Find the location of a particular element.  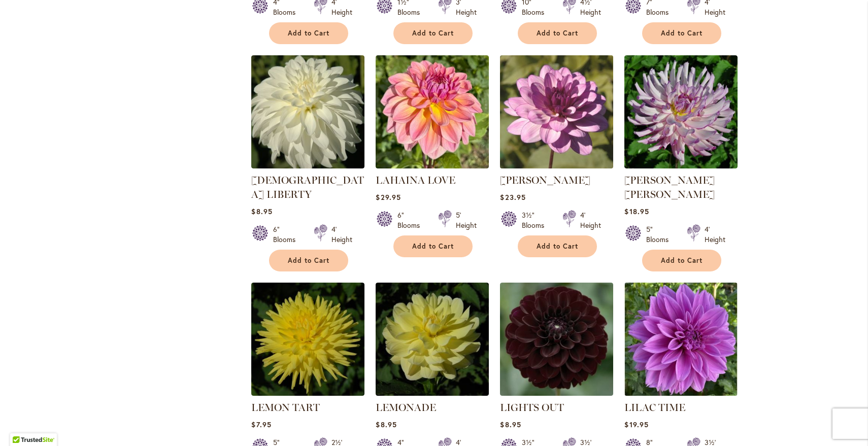

span: $7.95 is located at coordinates (261, 425).